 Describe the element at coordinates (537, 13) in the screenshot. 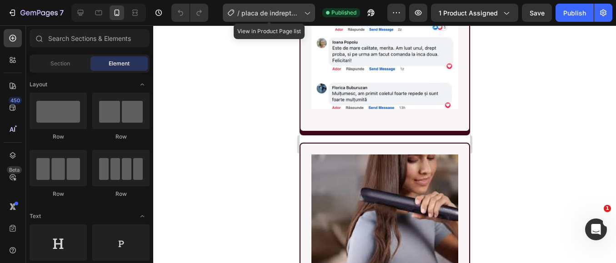

I see `span: Save` at that location.